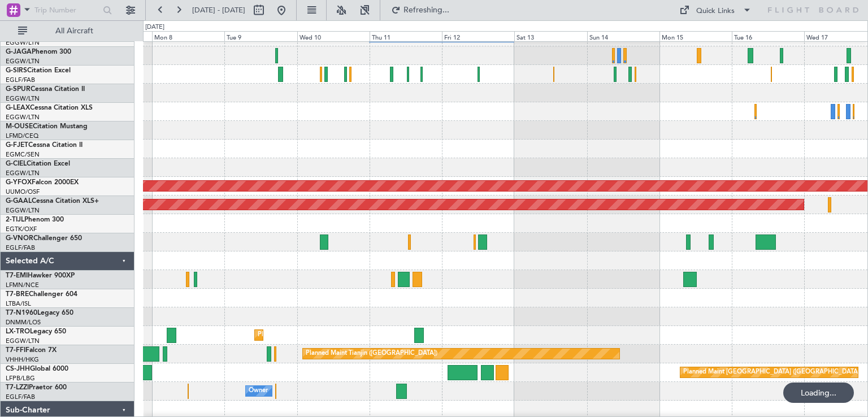 This screenshot has width=868, height=417. Describe the element at coordinates (40, 275) in the screenshot. I see `a: T7-EMIHawker 900XP` at that location.